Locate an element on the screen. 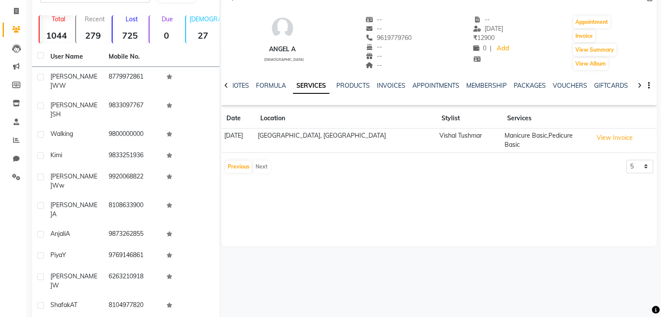  button: View Summary is located at coordinates (594, 50).